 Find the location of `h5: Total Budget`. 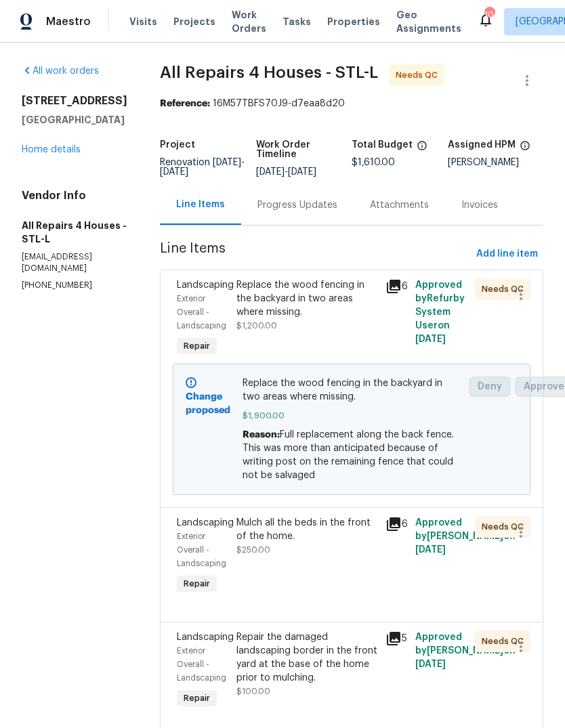

h5: Total Budget is located at coordinates (382, 145).